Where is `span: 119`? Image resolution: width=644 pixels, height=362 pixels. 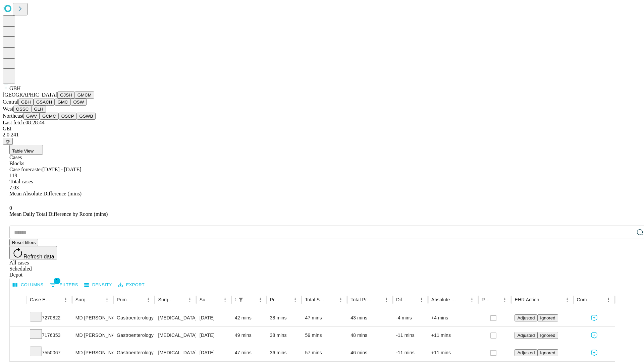 span: 119 is located at coordinates (13, 175).